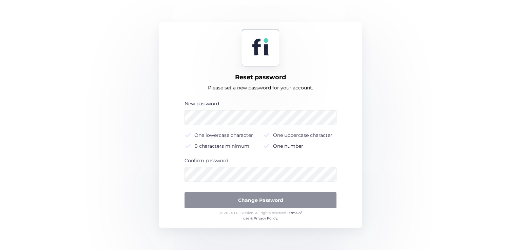 The height and width of the screenshot is (250, 521). Describe the element at coordinates (260, 216) in the screenshot. I see `div: © 2024 FullSession. All rights reserved.` at that location.